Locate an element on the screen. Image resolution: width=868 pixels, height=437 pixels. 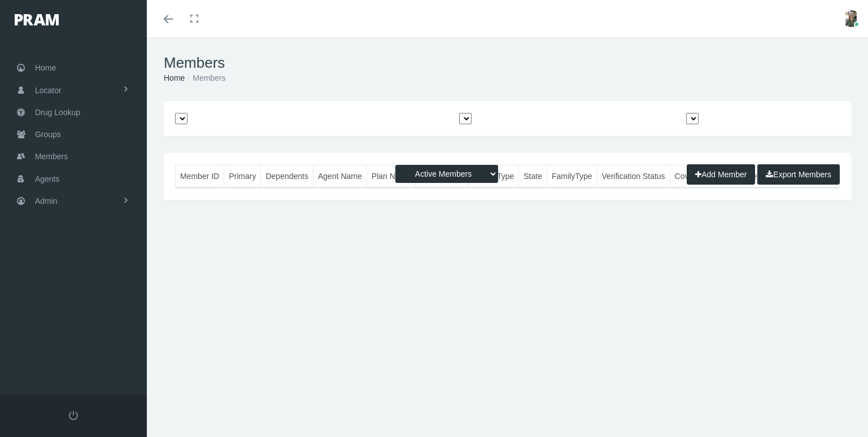
img: S_Profile_Picture_15372.jpg is located at coordinates (851, 19).